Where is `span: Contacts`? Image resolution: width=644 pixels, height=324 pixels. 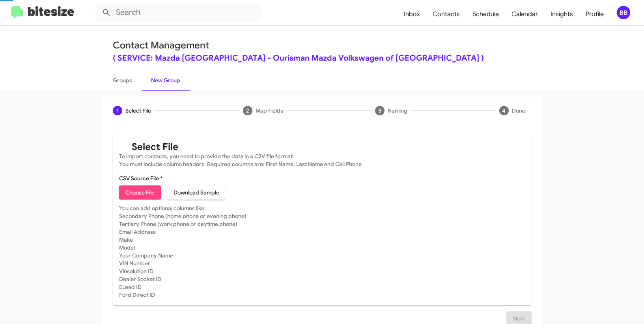
span: Contacts is located at coordinates (446, 14).